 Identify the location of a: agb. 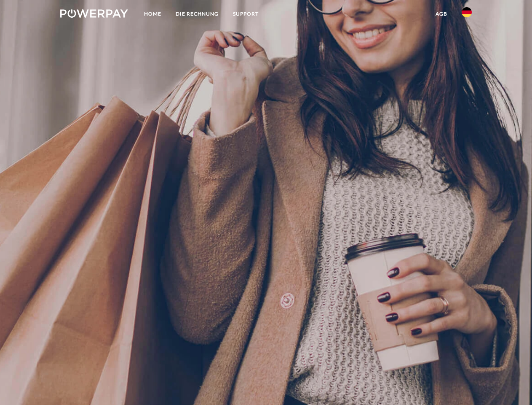
(442, 14).